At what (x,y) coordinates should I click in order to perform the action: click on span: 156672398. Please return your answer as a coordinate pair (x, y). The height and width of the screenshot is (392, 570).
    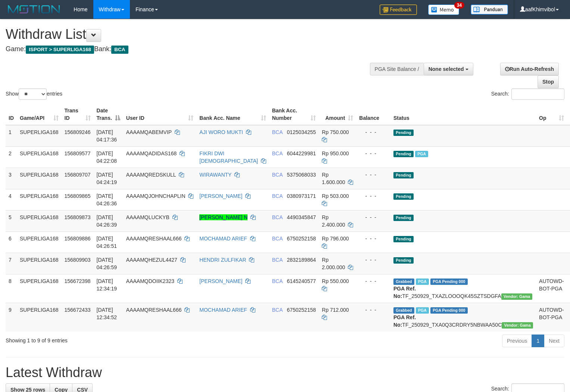
    Looking at the image, I should click on (78, 281).